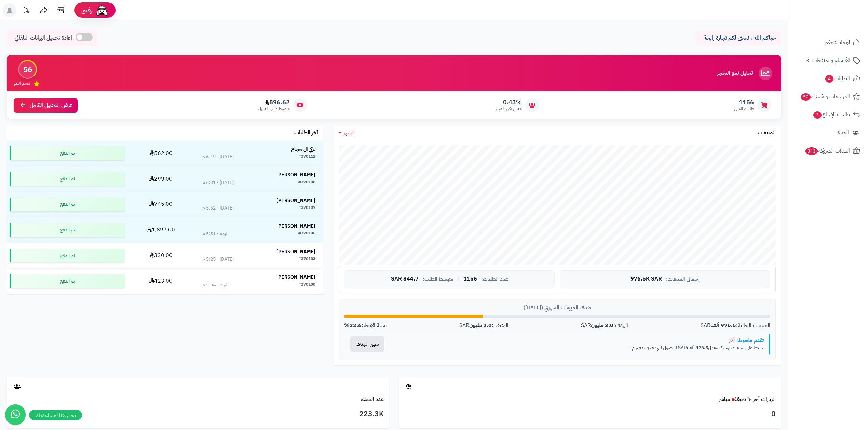 This screenshot has width=868, height=430. Describe the element at coordinates (837, 79) in the screenshot. I see `span: الطلبات` at that location.